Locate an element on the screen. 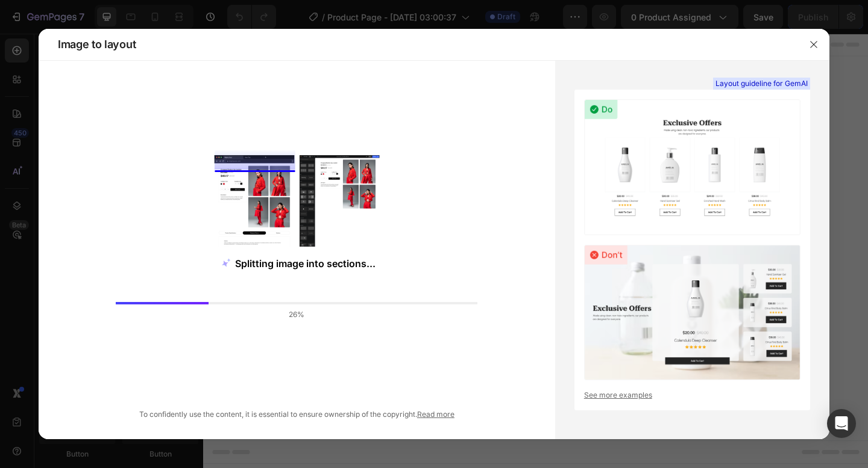 The height and width of the screenshot is (468, 868). button: Add elements is located at coordinates (407, 275).